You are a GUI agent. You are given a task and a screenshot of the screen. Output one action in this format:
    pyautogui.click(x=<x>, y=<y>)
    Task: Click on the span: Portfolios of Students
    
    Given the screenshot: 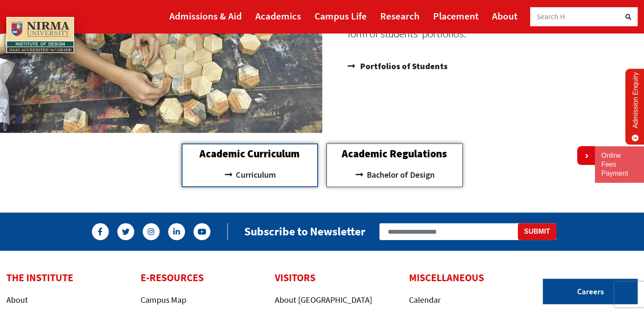 What is the action you would take?
    pyautogui.click(x=402, y=66)
    